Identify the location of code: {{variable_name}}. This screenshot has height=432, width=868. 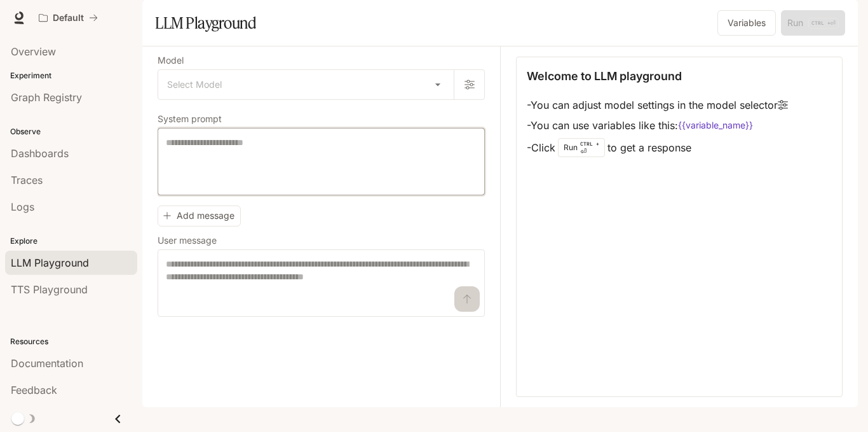
(715, 125).